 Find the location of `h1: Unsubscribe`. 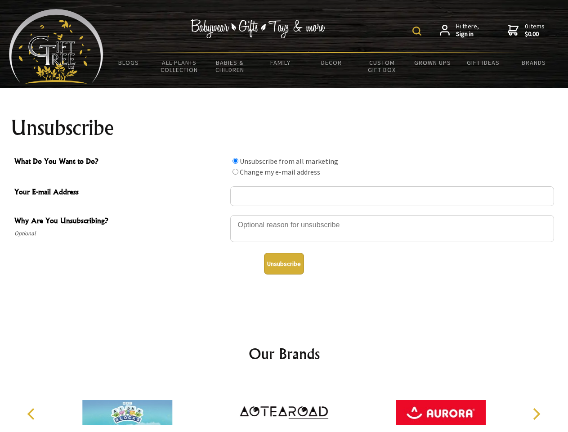

h1: Unsubscribe is located at coordinates (284, 128).